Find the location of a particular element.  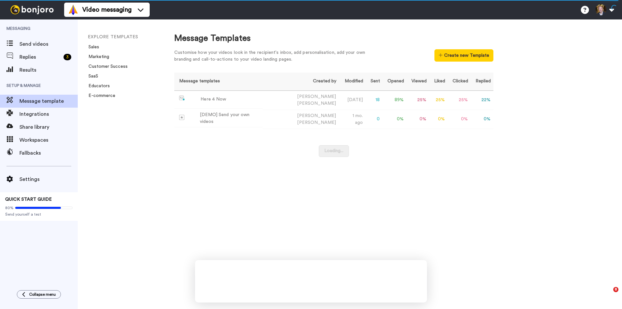

th: Liked is located at coordinates (438, 81).